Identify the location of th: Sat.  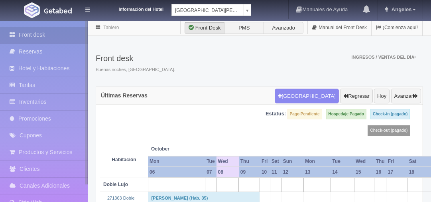
(275, 161).